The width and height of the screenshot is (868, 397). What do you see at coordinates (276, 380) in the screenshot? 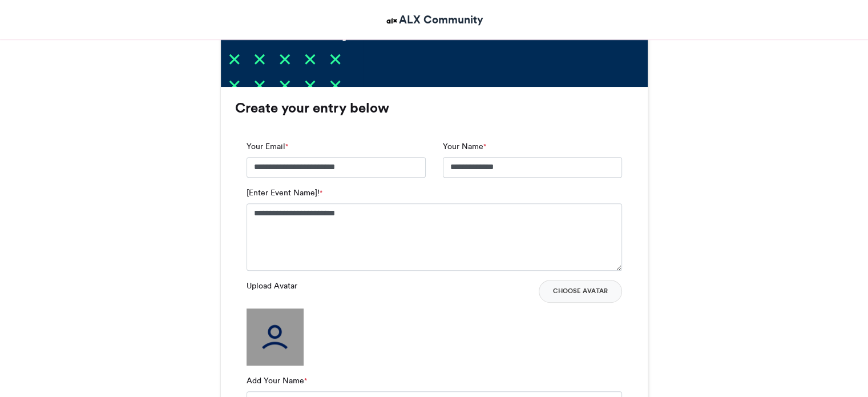
I see `label: Add Your Name` at bounding box center [276, 380].